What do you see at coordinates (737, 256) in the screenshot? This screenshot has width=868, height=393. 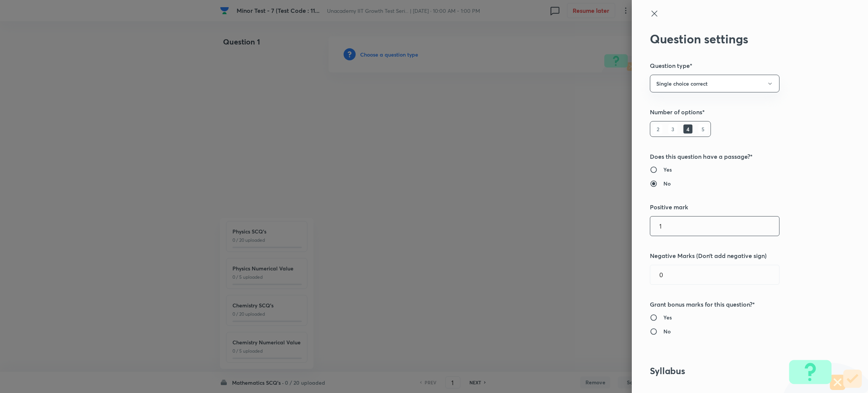 I see `h5: Negative Marks (Don’t add negative sign)` at bounding box center [737, 256].